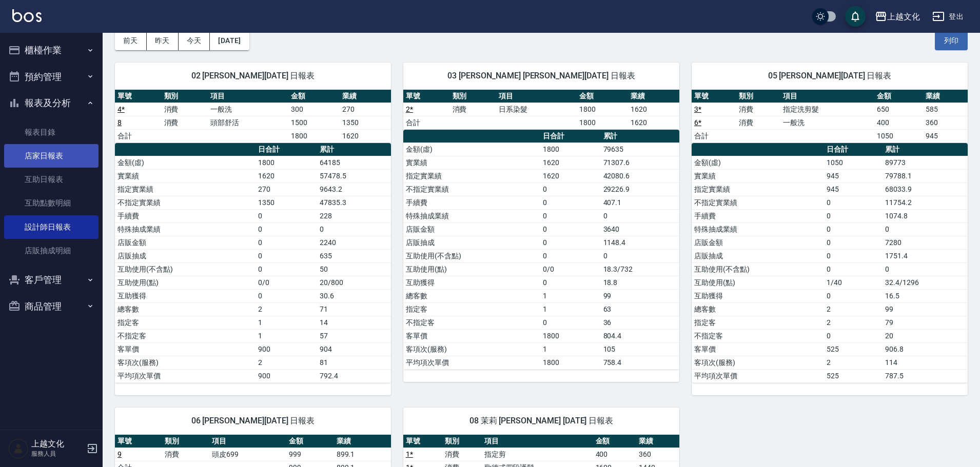 This screenshot has height=467, width=980. I want to click on a: 店販抽成明細, so click(52, 251).